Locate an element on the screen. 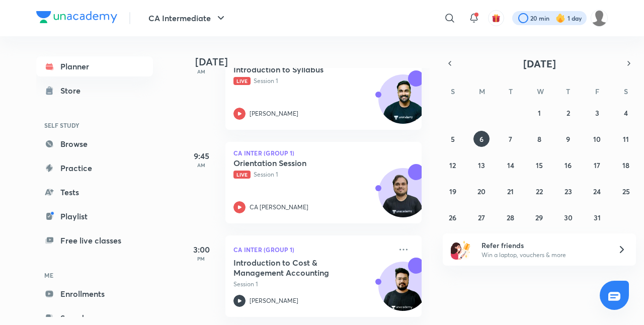 This screenshot has width=644, height=325. abbr: October 24, 2025 is located at coordinates (597, 191).